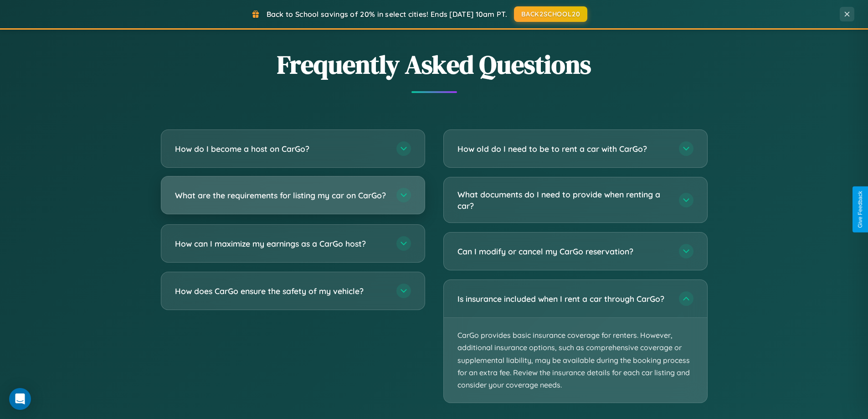 The width and height of the screenshot is (868, 419). Describe the element at coordinates (564, 149) in the screenshot. I see `h3: How old do I need to be to rent a car with CarGo?` at that location.